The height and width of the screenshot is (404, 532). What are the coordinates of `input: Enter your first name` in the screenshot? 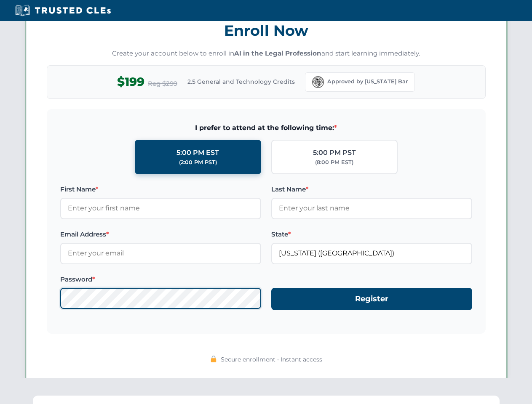 It's located at (160, 209).